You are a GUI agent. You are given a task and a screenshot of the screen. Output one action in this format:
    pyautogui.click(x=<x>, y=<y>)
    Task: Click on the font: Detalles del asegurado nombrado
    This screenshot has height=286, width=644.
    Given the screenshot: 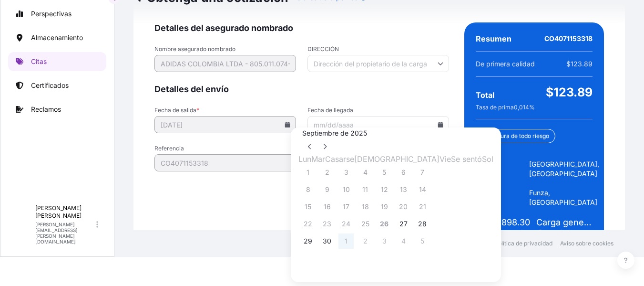 What is the action you would take?
    pyautogui.click(x=224, y=27)
    